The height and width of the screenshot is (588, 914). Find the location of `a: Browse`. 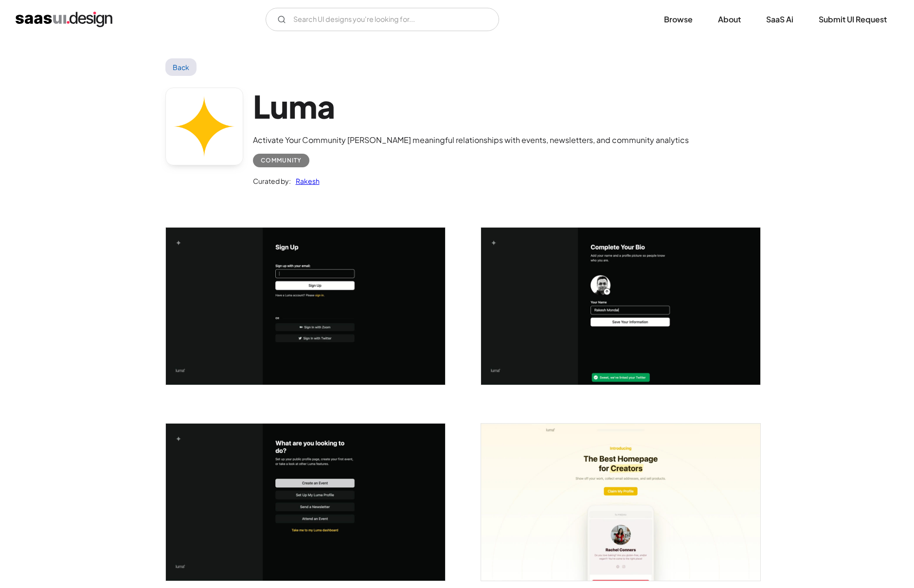

a: Browse is located at coordinates (678, 19).